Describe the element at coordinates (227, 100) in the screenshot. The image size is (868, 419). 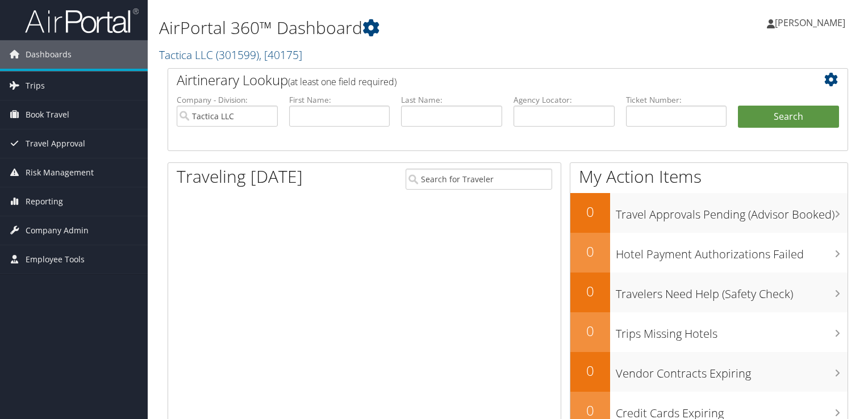
I see `label: Company - Division:` at that location.